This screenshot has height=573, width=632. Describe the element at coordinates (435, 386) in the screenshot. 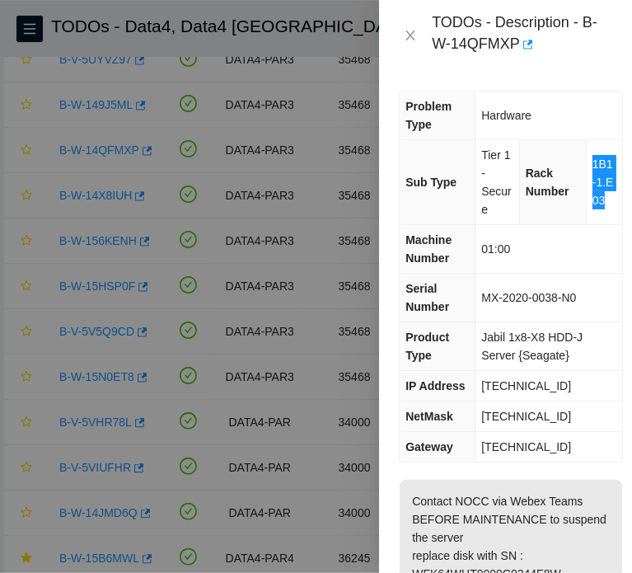

I see `span: IP Address` at that location.